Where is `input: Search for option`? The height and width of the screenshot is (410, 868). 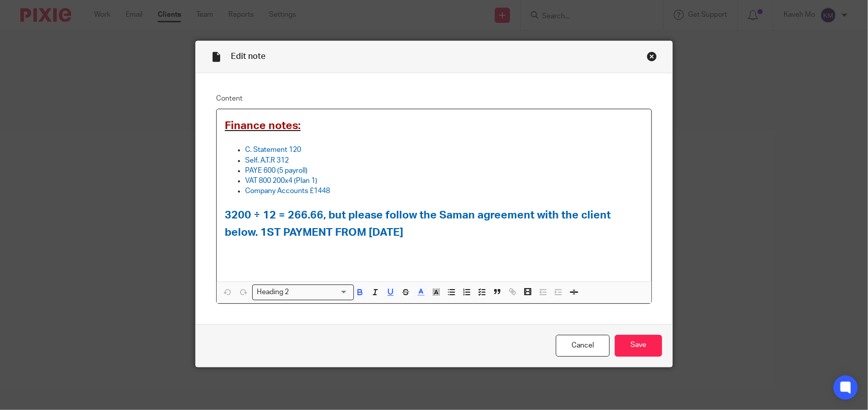
input: Search for option is located at coordinates (320, 292).